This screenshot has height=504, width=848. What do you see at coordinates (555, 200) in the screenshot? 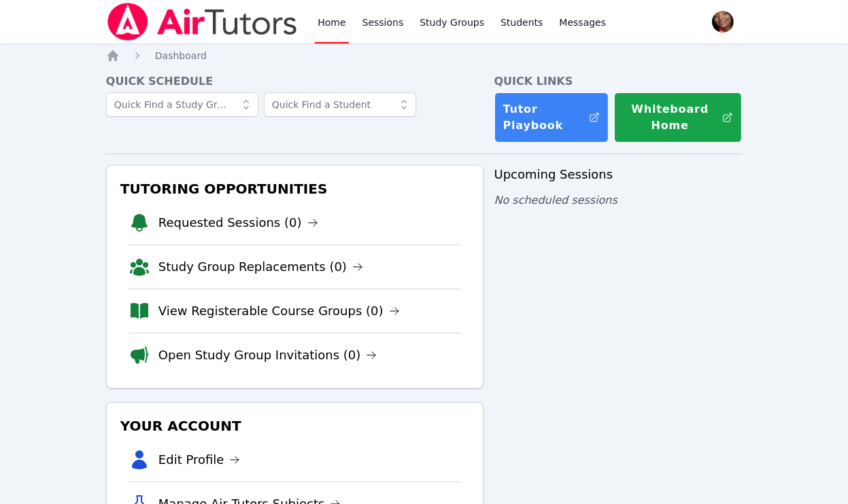
I see `span: No scheduled sessions` at bounding box center [555, 200].